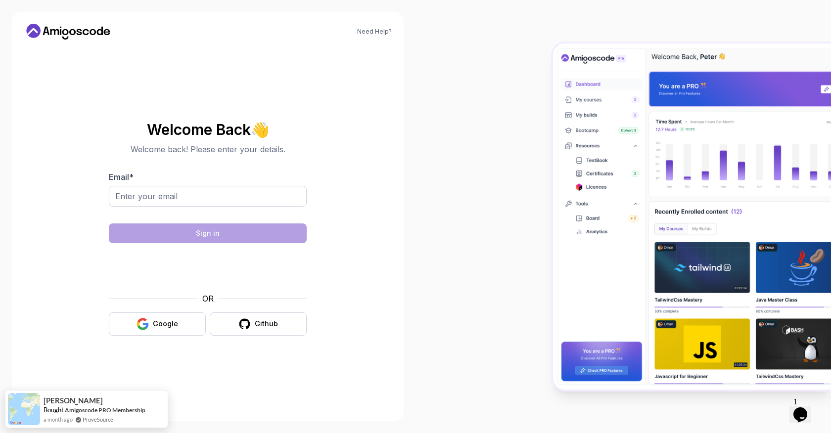  What do you see at coordinates (121, 177) in the screenshot?
I see `label: Email *` at bounding box center [121, 177].